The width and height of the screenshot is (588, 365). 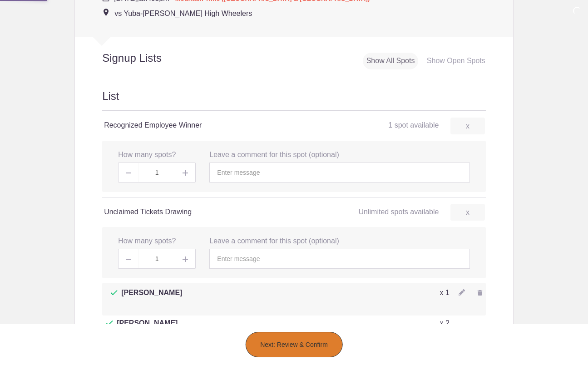 What do you see at coordinates (148, 58) in the screenshot?
I see `h2: Signup Lists` at bounding box center [148, 58].